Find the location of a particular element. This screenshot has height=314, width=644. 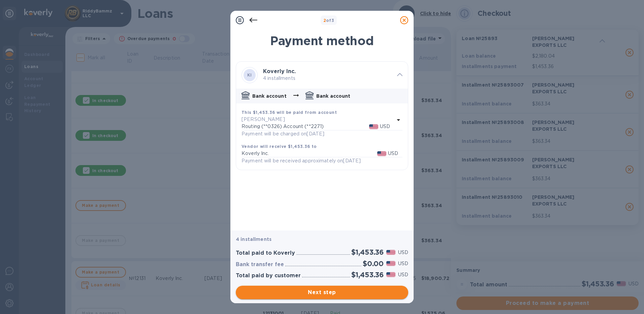

h3: Total paid to Koverly is located at coordinates (265, 253).